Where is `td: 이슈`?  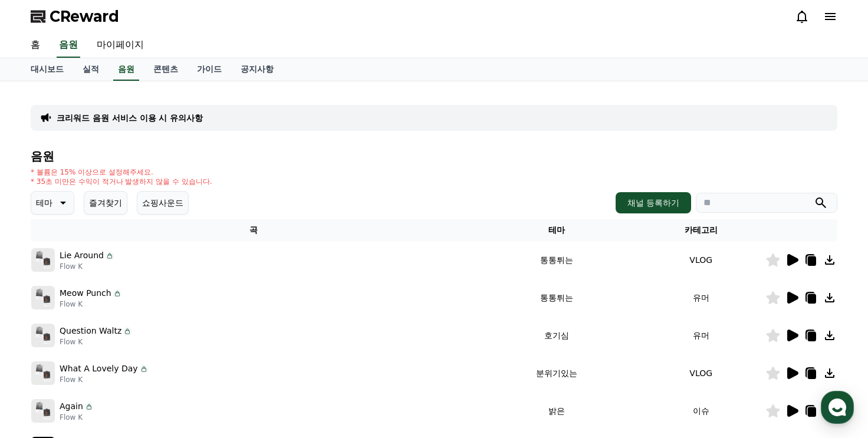 td: 이슈 is located at coordinates (701, 411).